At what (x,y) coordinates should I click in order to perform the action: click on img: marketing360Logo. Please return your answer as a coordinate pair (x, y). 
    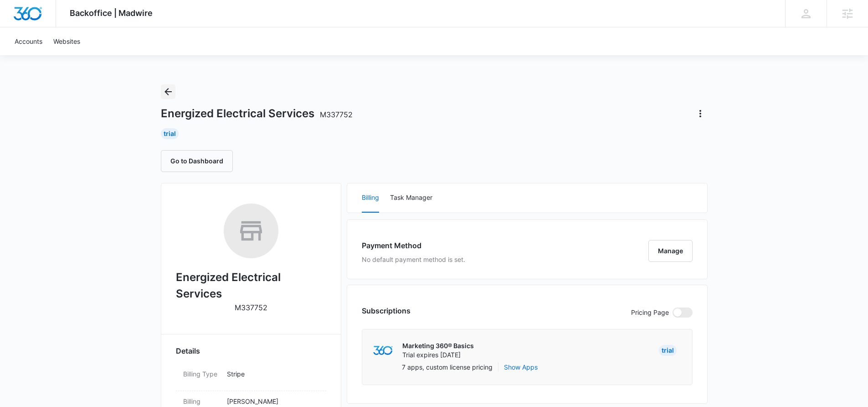
    Looking at the image, I should click on (383, 351).